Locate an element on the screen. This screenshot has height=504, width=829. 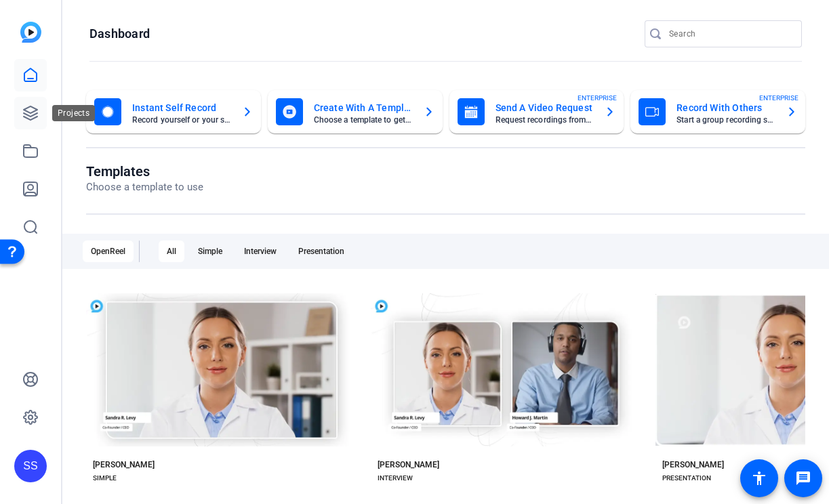
div: Interview is located at coordinates (261, 252).